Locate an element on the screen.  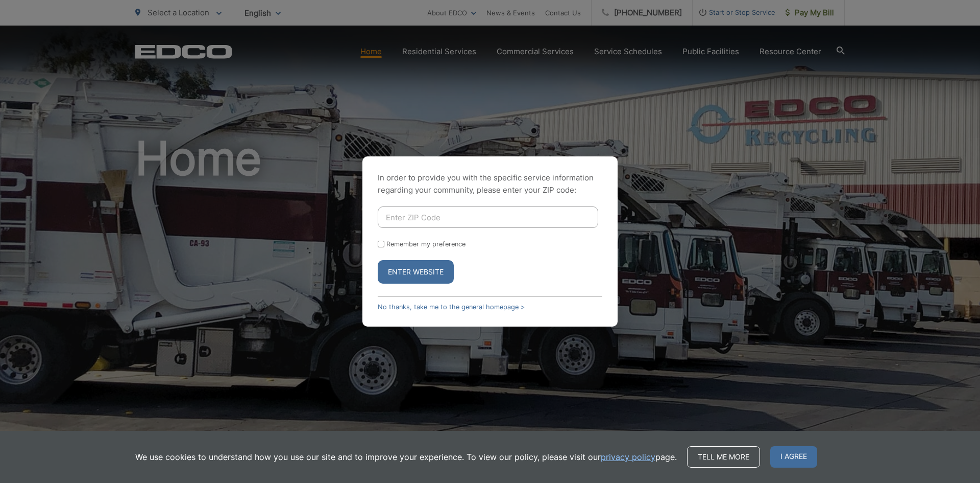
label: Remember my preference is located at coordinates (426, 244).